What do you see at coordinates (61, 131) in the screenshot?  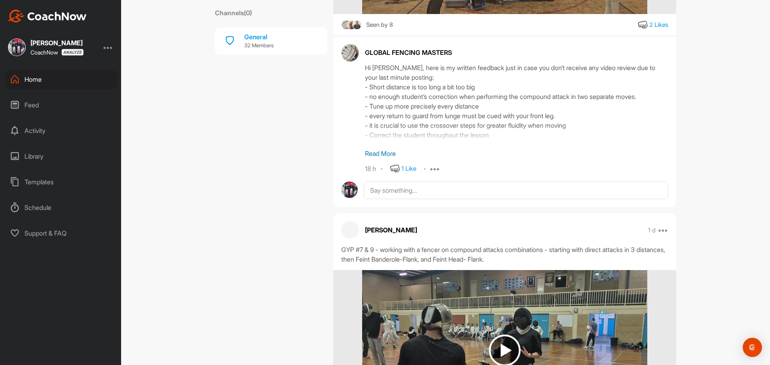 I see `div: Activity` at bounding box center [61, 131].